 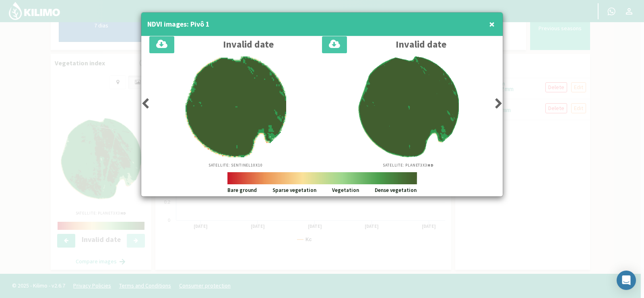 I want to click on p: Satellite: Sentinel, so click(x=235, y=165).